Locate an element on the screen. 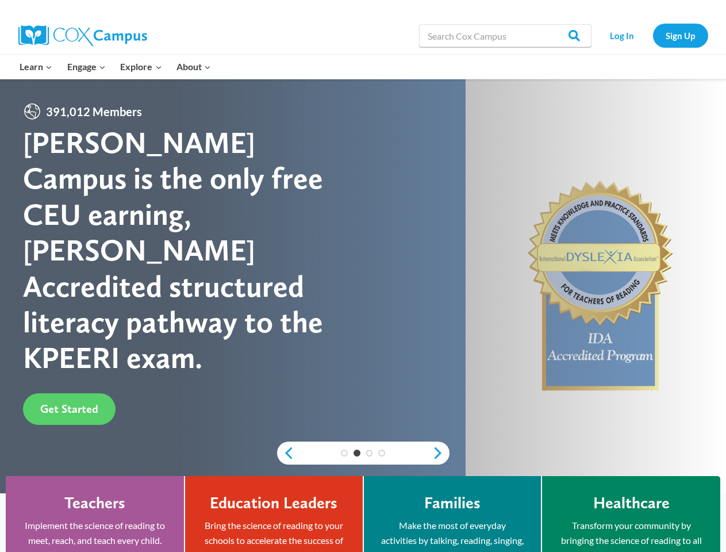  nav: Primary Navigation is located at coordinates (116, 67).